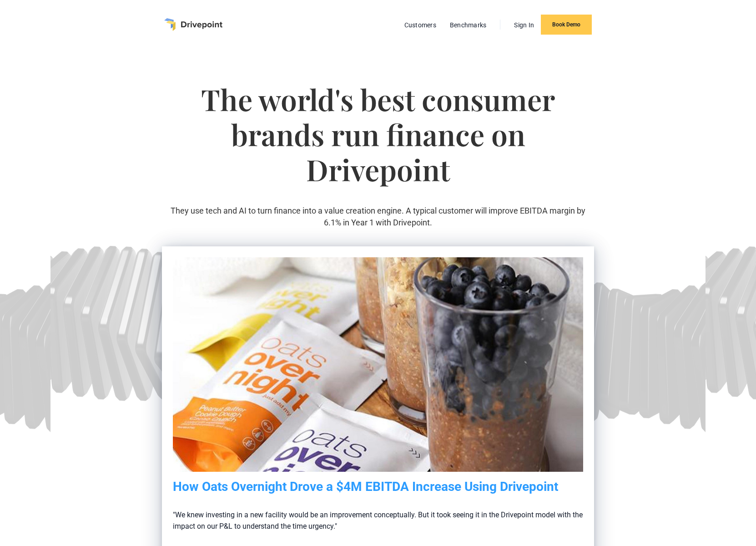 Image resolution: width=756 pixels, height=546 pixels. Describe the element at coordinates (378, 216) in the screenshot. I see `p: They use tech and AI to turn finance into a value creation engine. A typical customer will improv...` at that location.